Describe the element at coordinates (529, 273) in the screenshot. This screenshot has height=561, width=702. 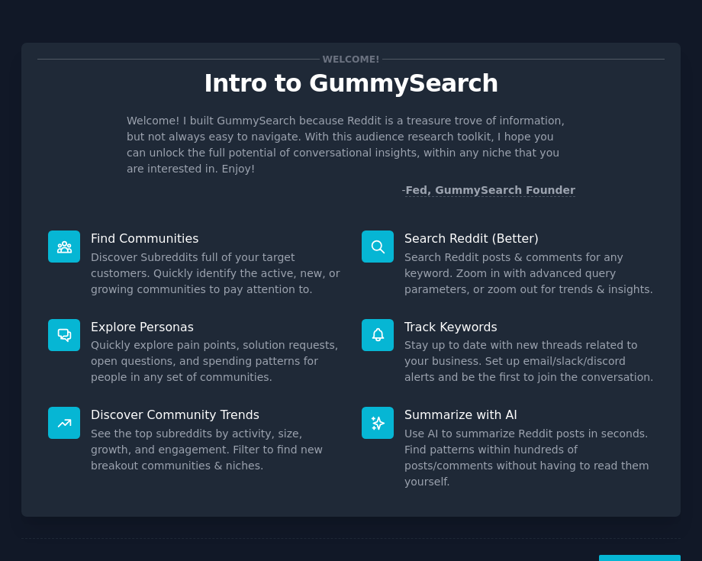
I see `dd: Search Reddit posts & comments for any keyword. Zoom in with advanced query parameters, or zoom o...` at that location.